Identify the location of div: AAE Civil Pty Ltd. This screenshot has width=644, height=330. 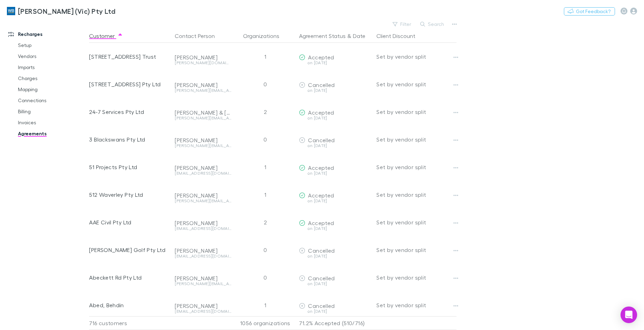
(129, 222).